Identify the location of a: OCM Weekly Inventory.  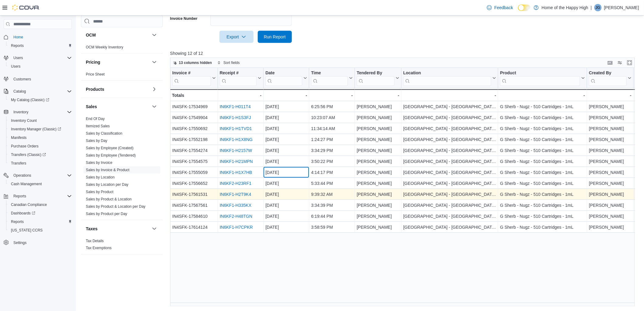
(104, 47).